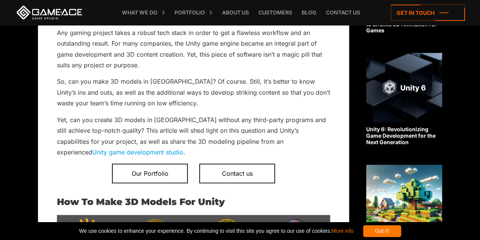  Describe the element at coordinates (237, 173) in the screenshot. I see `a: Contact us` at that location.